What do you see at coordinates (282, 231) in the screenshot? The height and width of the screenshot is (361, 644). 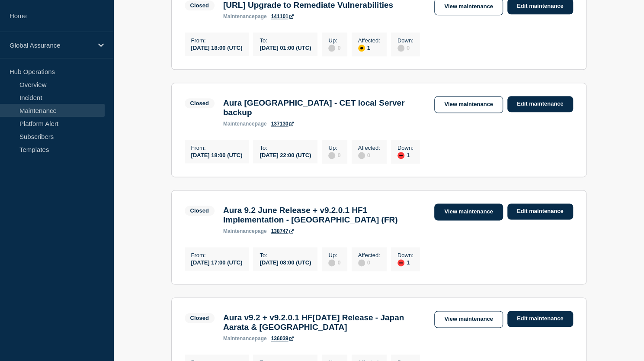 I see `a: 138747` at bounding box center [282, 231].